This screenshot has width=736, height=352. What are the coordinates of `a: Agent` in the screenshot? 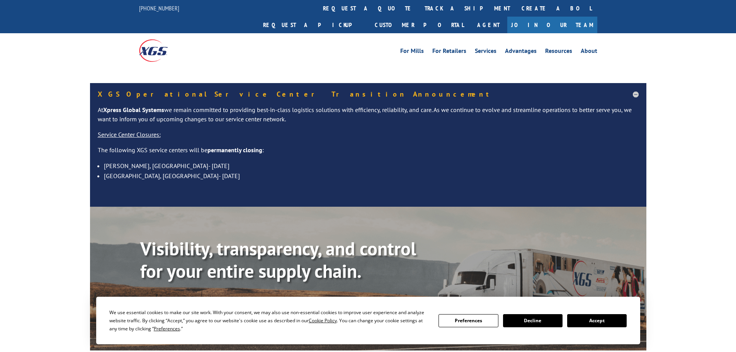 It's located at (488, 25).